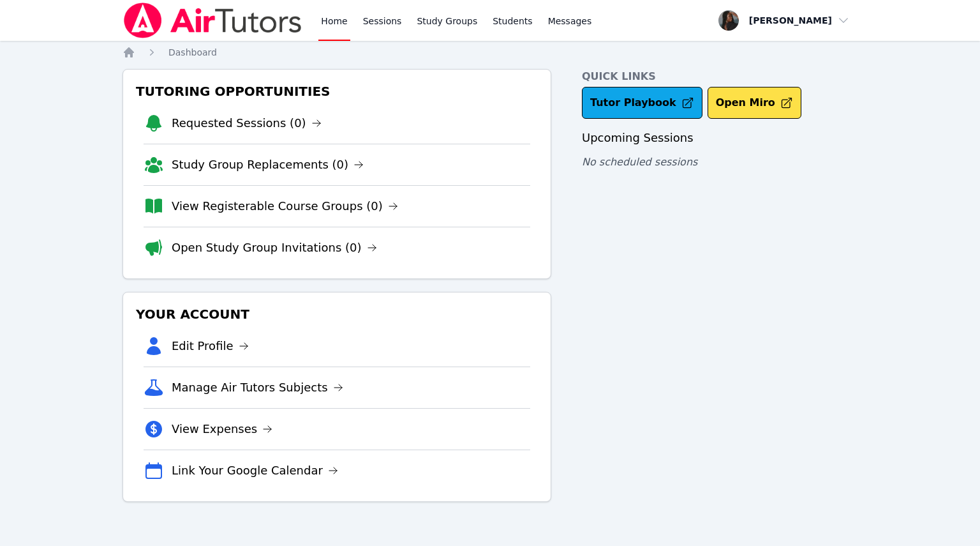 The width and height of the screenshot is (980, 546). Describe the element at coordinates (570, 21) in the screenshot. I see `span: Messages` at that location.